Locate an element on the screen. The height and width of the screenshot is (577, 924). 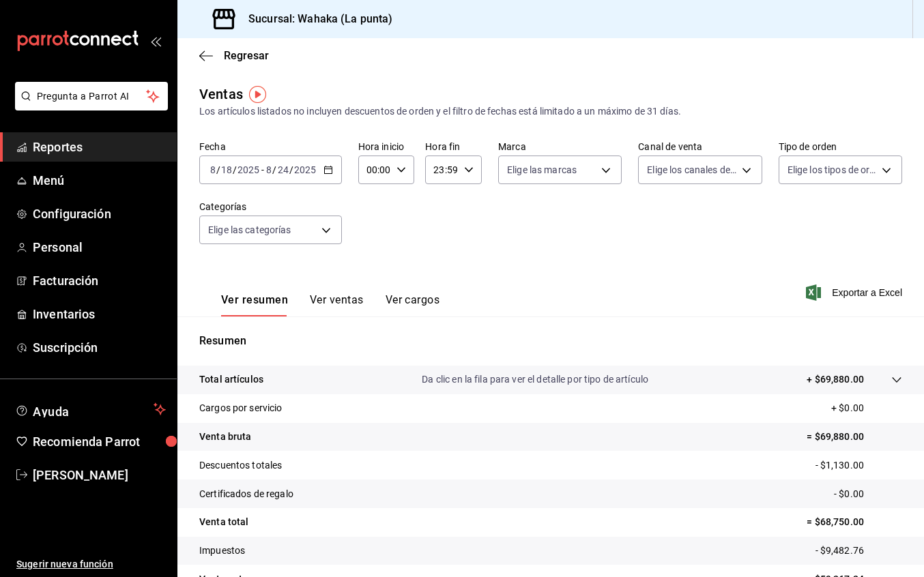
label: Tipo de orden is located at coordinates (840, 147).